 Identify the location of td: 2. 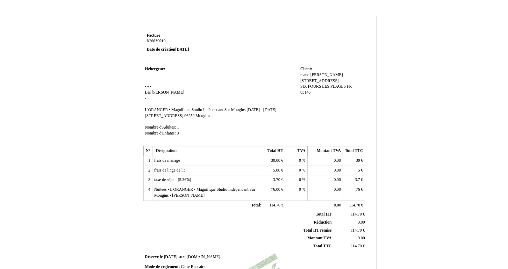
(147, 170).